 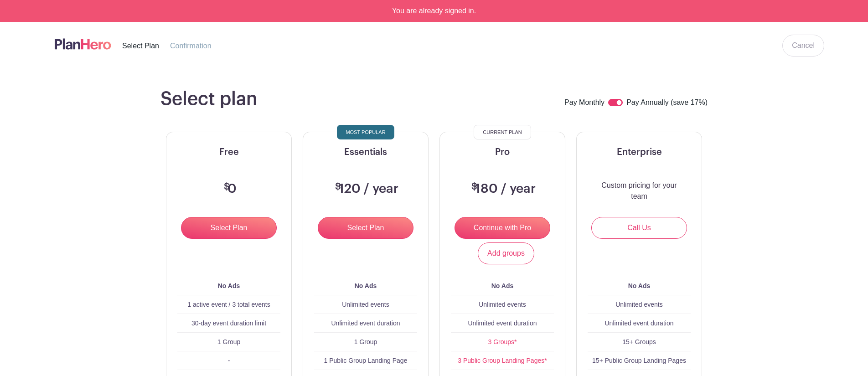 What do you see at coordinates (585, 103) in the screenshot?
I see `label: Pay Monthly` at bounding box center [585, 103].